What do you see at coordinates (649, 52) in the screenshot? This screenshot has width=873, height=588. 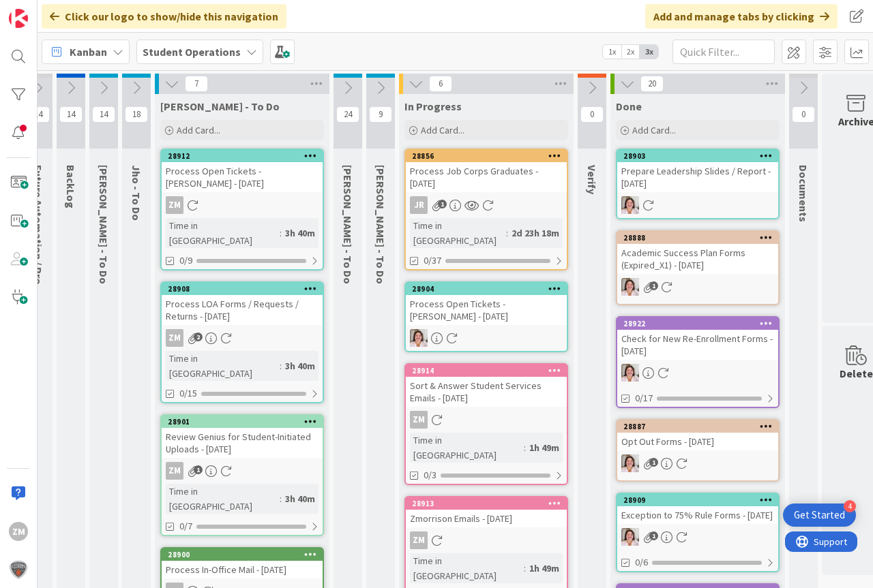 I see `span: 3x` at bounding box center [649, 52].